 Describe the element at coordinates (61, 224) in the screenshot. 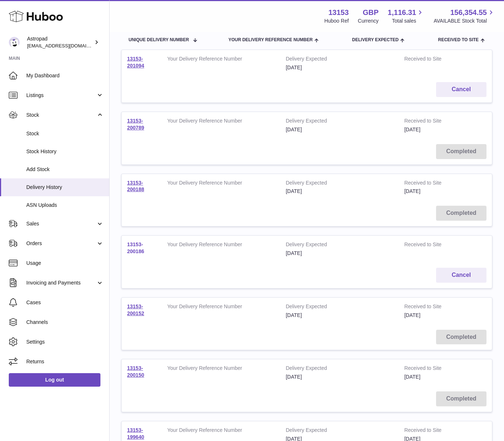

I see `span: Sales` at that location.